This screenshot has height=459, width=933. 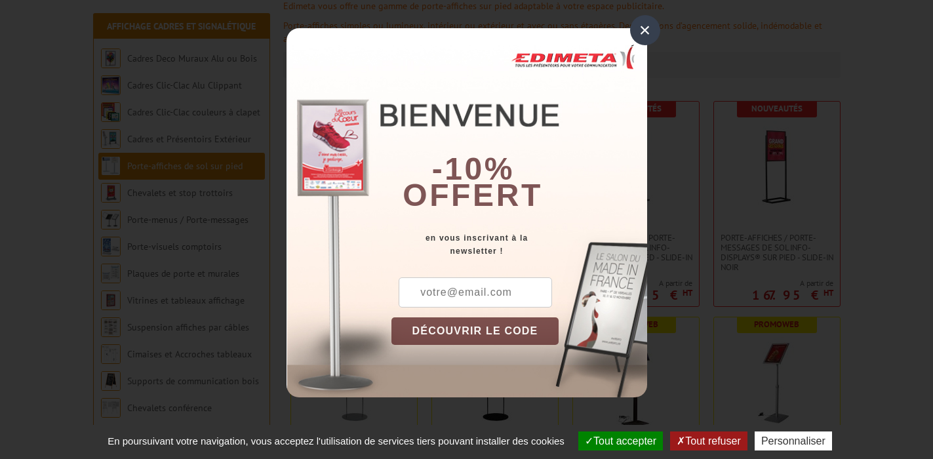 I want to click on div: en vous inscrivant à la newsletter !, so click(x=519, y=244).